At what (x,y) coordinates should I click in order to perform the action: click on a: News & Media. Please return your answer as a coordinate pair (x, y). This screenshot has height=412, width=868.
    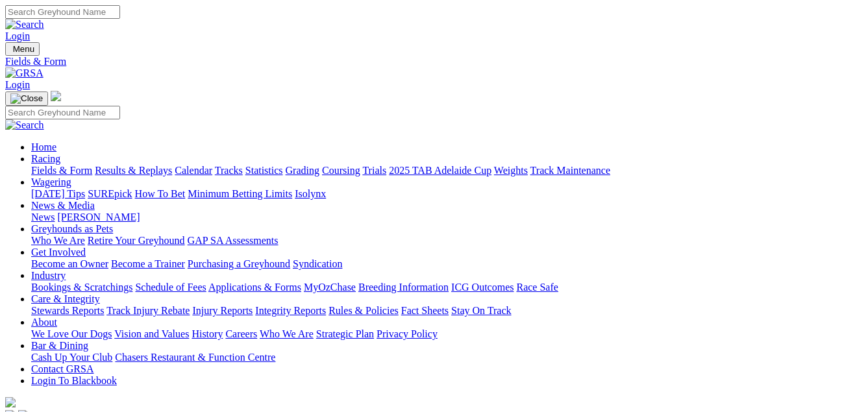
    Looking at the image, I should click on (63, 205).